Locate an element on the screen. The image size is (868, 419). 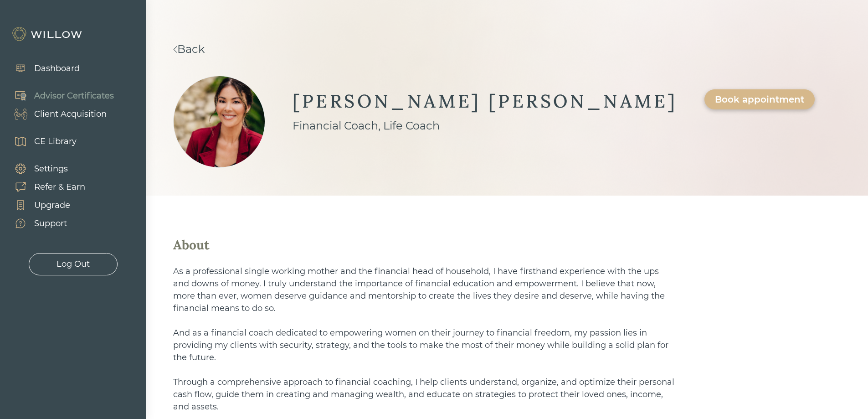
a: Upgrade is located at coordinates (45, 205).